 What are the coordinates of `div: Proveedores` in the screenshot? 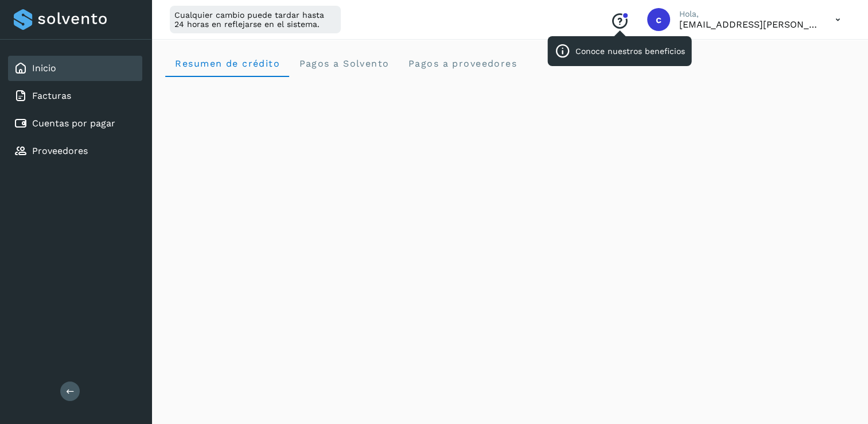 It's located at (75, 151).